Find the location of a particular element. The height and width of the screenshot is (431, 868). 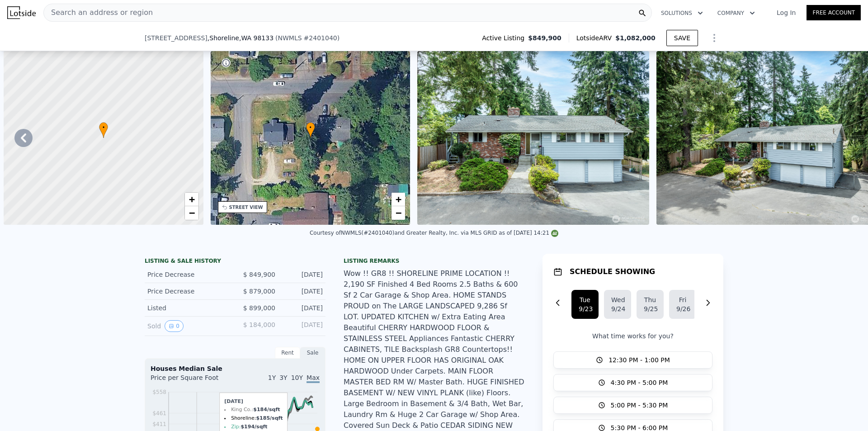

button: Wed9/24 is located at coordinates (617, 304).